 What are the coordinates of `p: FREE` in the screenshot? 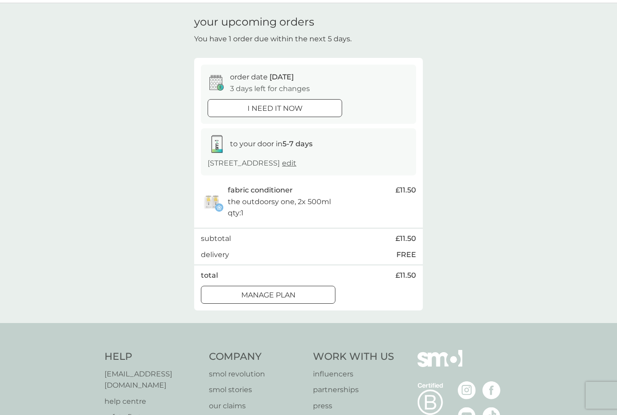 It's located at (407, 255).